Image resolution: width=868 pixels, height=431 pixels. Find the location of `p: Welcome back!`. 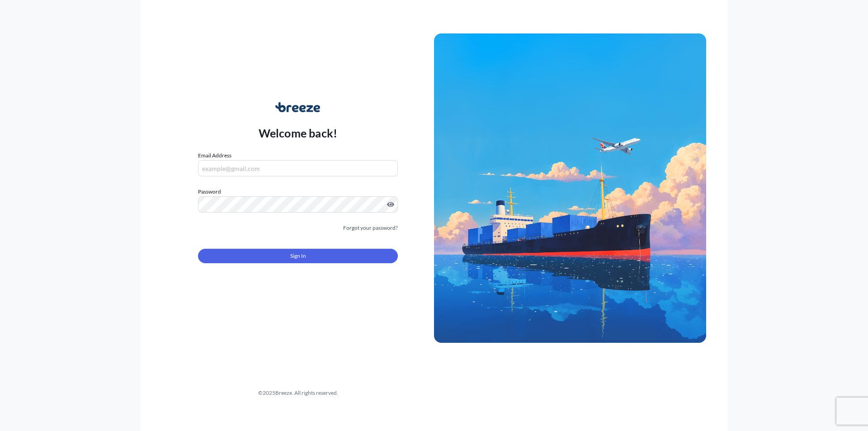

p: Welcome back! is located at coordinates (298, 133).